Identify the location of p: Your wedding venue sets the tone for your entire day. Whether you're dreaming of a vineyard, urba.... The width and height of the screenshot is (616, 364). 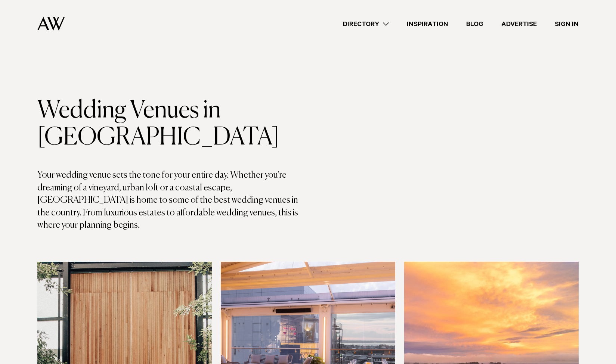
(172, 201).